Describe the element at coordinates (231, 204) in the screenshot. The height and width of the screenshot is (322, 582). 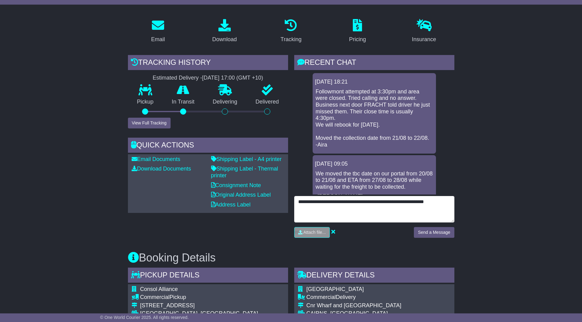
I see `a: Address Label` at that location.